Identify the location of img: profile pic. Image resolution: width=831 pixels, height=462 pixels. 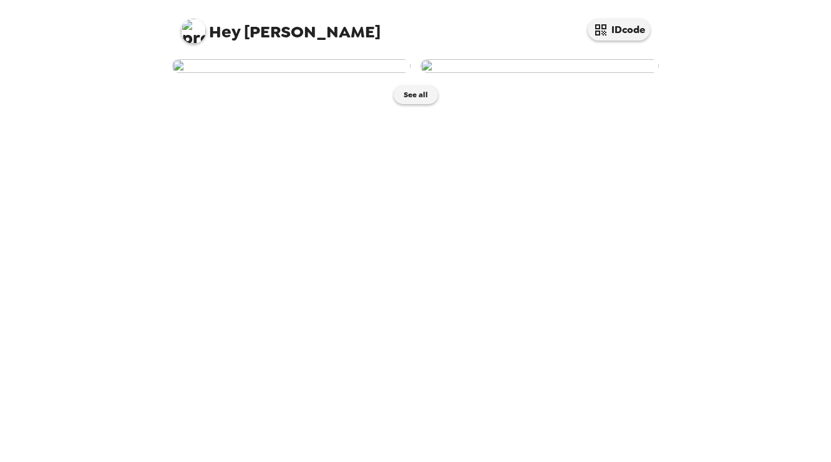
(193, 31).